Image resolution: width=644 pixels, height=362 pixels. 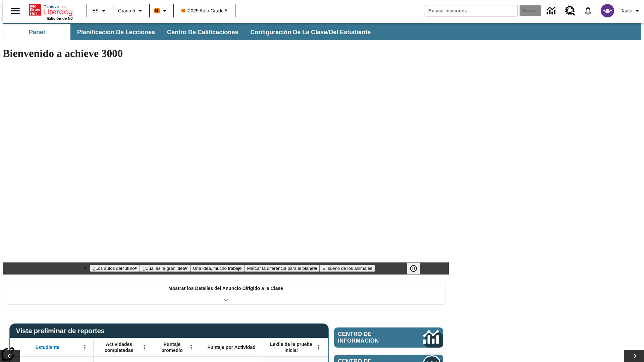 I want to click on button: Pausar, so click(x=413, y=269).